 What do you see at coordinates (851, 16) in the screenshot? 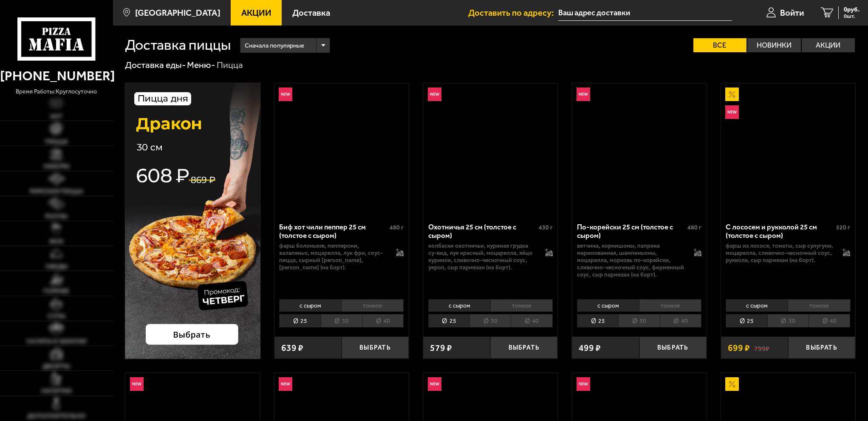
I see `span: 0 шт.` at bounding box center [851, 16].